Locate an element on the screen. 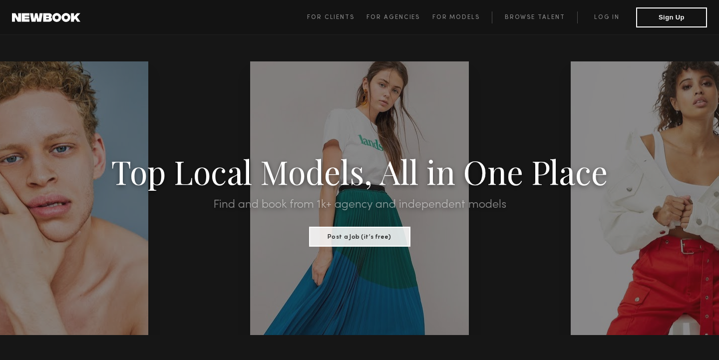 Image resolution: width=719 pixels, height=360 pixels. a: For Models is located at coordinates (462, 17).